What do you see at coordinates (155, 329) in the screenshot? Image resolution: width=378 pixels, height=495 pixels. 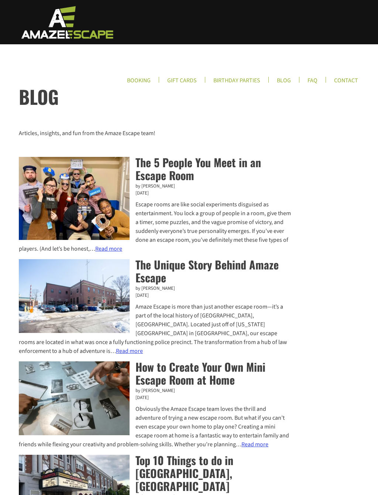 I see `div: Amaze Escape is more than just another escape room—it’s a part of the local history of [GEOGRAPHI...` at bounding box center [155, 329].